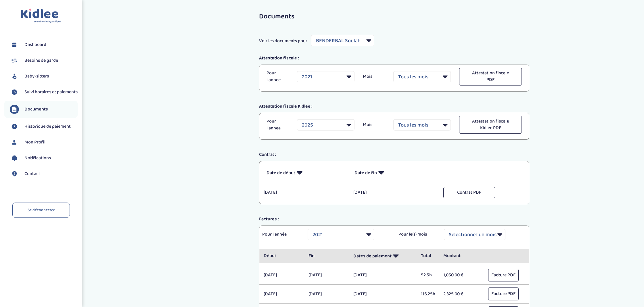  Describe the element at coordinates (36, 109) in the screenshot. I see `span: Documents` at that location.